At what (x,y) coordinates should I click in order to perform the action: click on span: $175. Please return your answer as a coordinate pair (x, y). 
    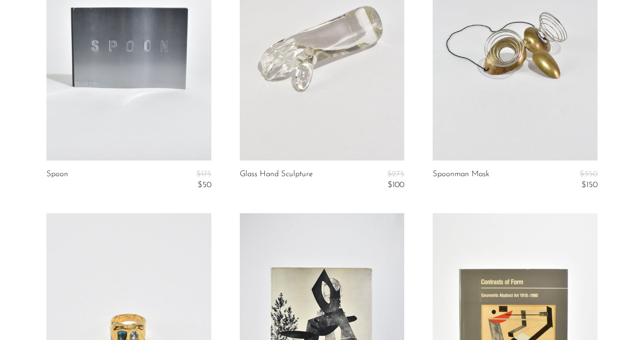
    Looking at the image, I should click on (204, 174).